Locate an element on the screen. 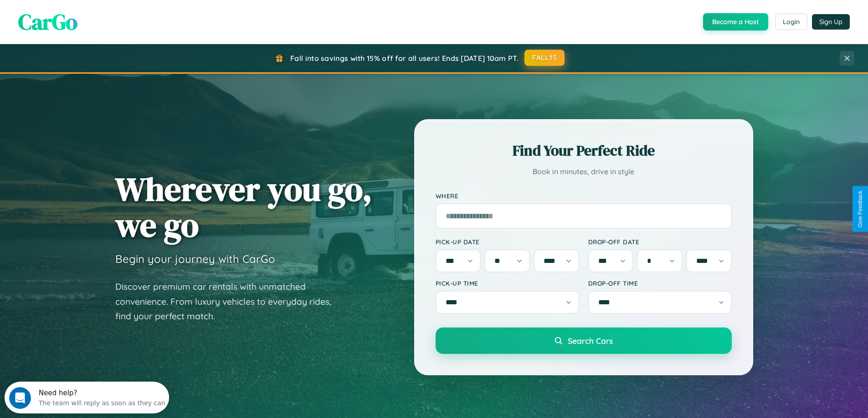 The height and width of the screenshot is (418, 868). label: Where is located at coordinates (584, 196).